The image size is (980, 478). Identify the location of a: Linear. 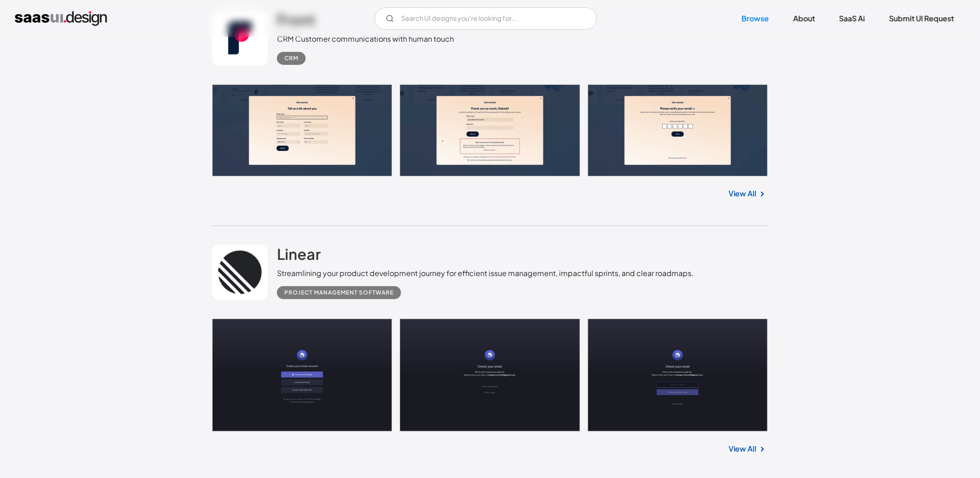
(299, 256).